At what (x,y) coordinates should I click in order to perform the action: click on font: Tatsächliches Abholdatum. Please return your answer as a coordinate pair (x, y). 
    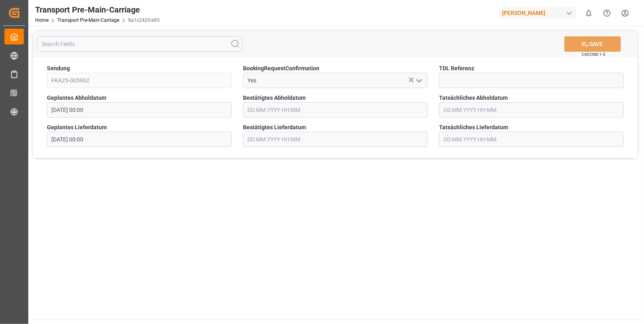
    Looking at the image, I should click on (473, 98).